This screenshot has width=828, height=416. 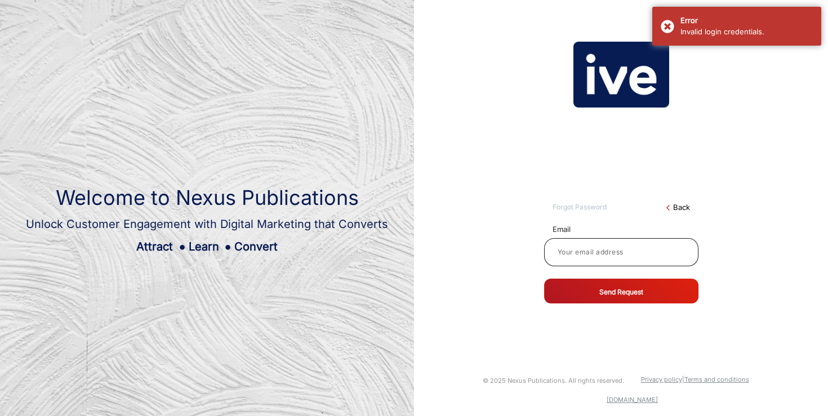 I want to click on img: vmg-logo, so click(x=621, y=75).